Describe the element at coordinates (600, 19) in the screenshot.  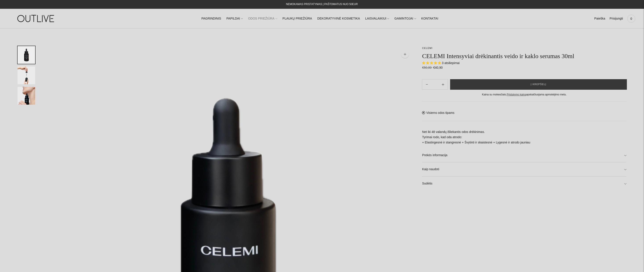
I see `a: Paieška` at that location.